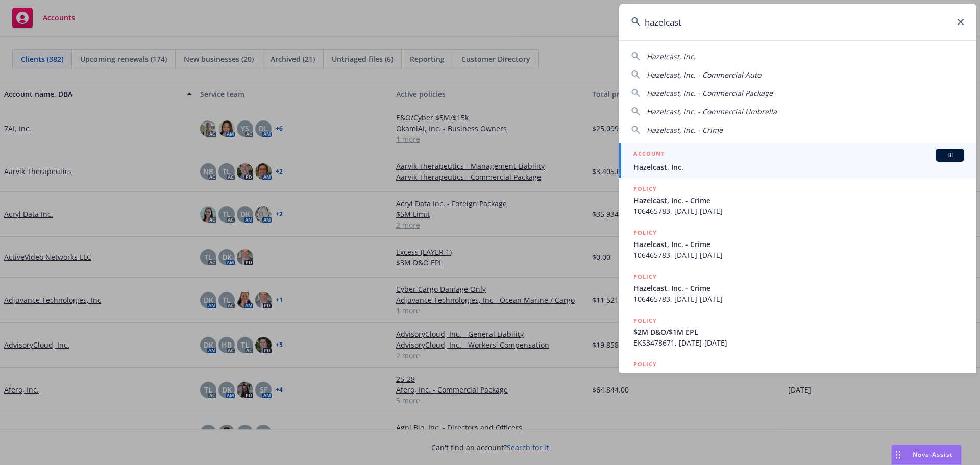 The height and width of the screenshot is (465, 980). What do you see at coordinates (798, 161) in the screenshot?
I see `a: ACCOUNTBIHazelcast, Inc.` at bounding box center [798, 161].